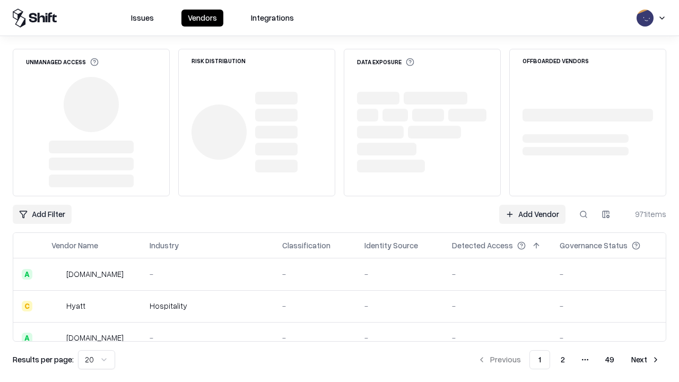  Describe the element at coordinates (142, 18) in the screenshot. I see `button: Issues` at that location.